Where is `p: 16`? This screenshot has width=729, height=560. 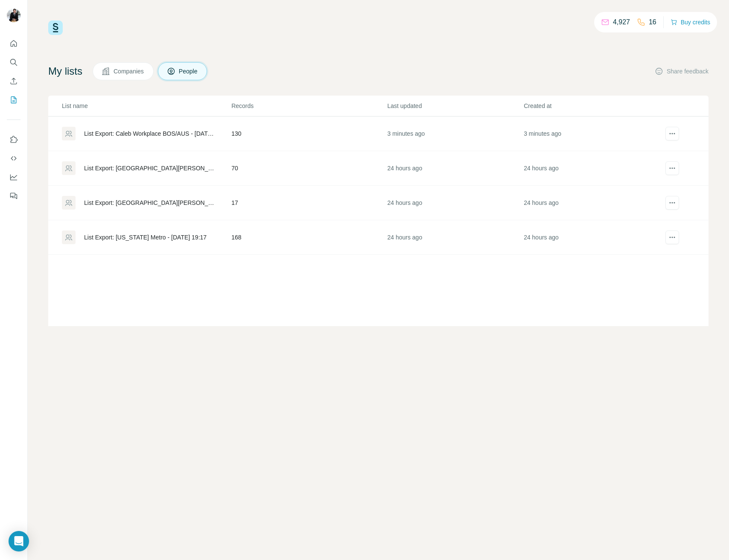
p: 16 is located at coordinates (653, 22).